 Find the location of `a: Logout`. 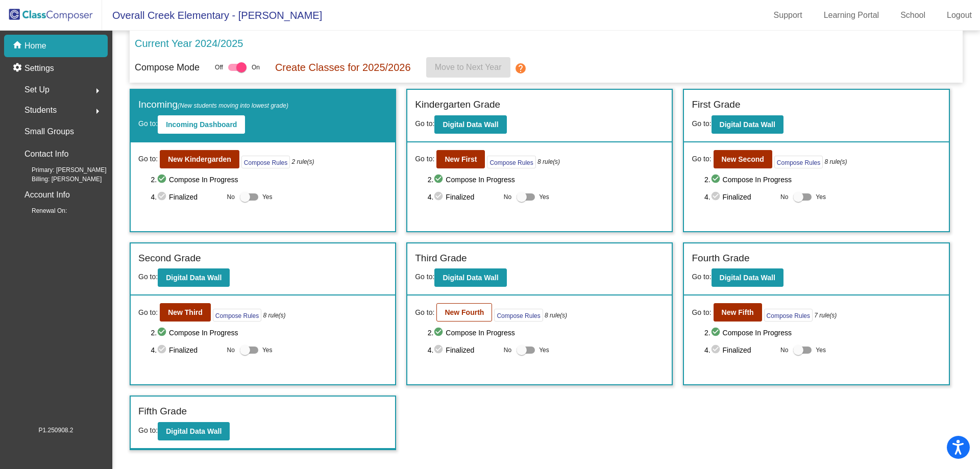

a: Logout is located at coordinates (959, 15).